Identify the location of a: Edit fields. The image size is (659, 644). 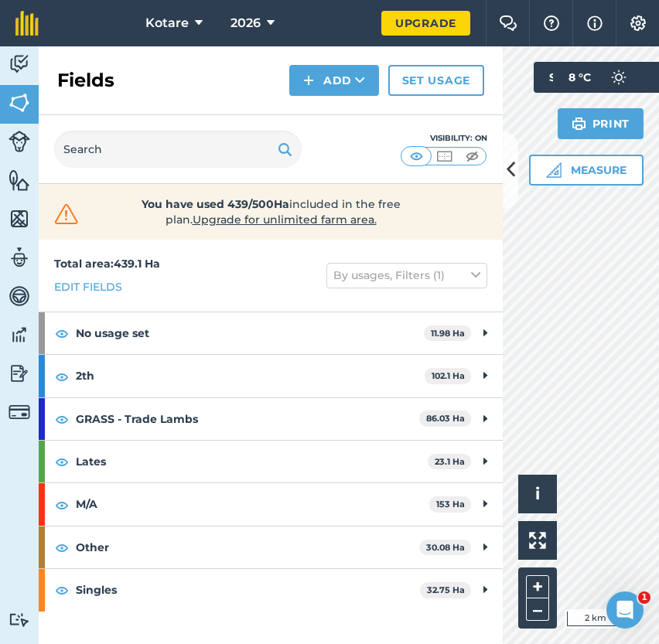
(88, 287).